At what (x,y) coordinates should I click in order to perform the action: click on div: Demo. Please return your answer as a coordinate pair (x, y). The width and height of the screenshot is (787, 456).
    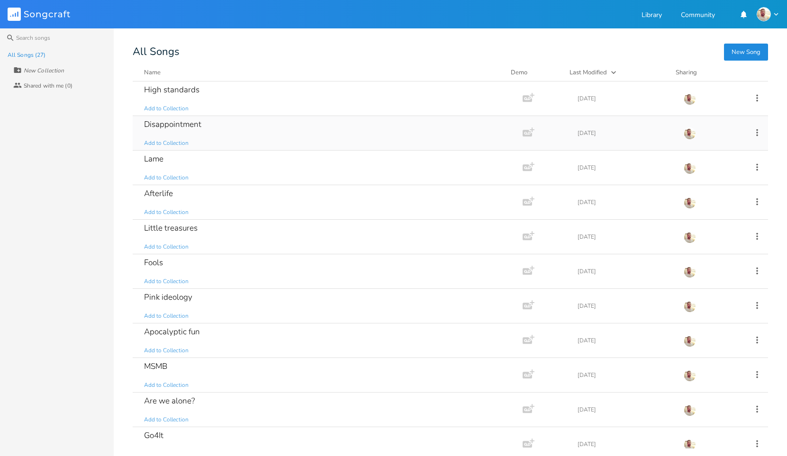
    Looking at the image, I should click on (534, 72).